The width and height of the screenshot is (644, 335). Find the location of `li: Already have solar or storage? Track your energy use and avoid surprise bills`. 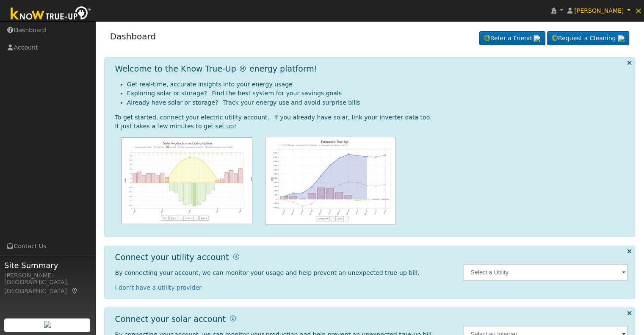

li: Already have solar or storage? Track your energy use and avoid surprise bills is located at coordinates (377, 102).